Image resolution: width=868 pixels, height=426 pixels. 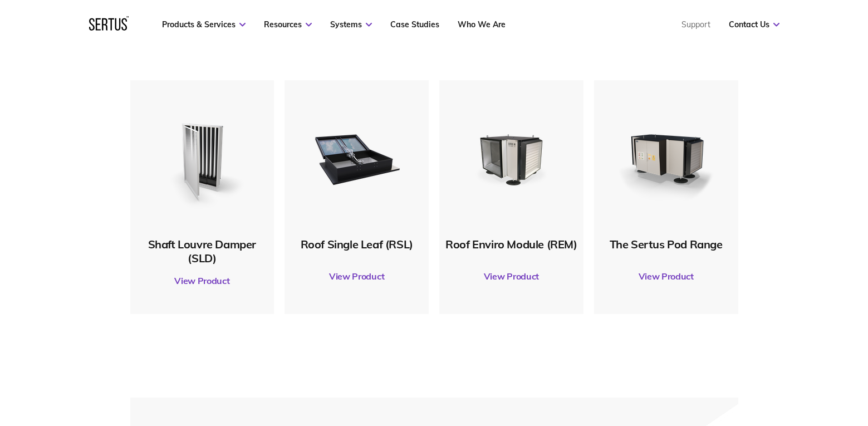 What do you see at coordinates (414, 25) in the screenshot?
I see `a: Case Studies` at bounding box center [414, 25].